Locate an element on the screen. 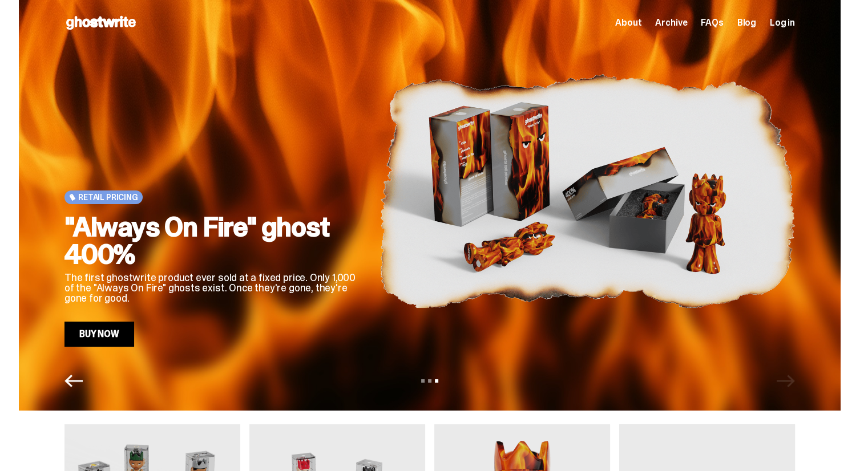  a: FAQs is located at coordinates (712, 23).